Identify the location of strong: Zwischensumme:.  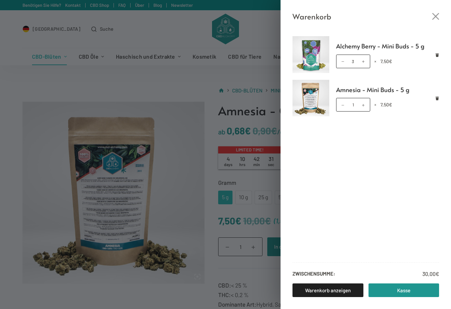
(313, 273).